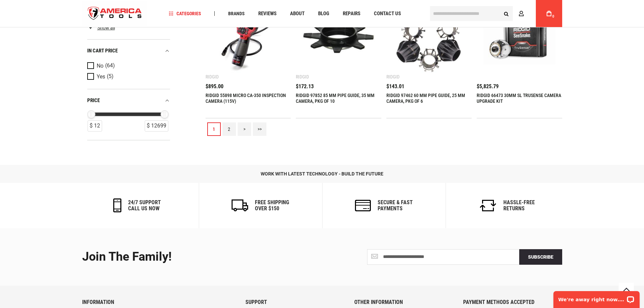 This screenshot has width=644, height=308. I want to click on span: No, so click(100, 66).